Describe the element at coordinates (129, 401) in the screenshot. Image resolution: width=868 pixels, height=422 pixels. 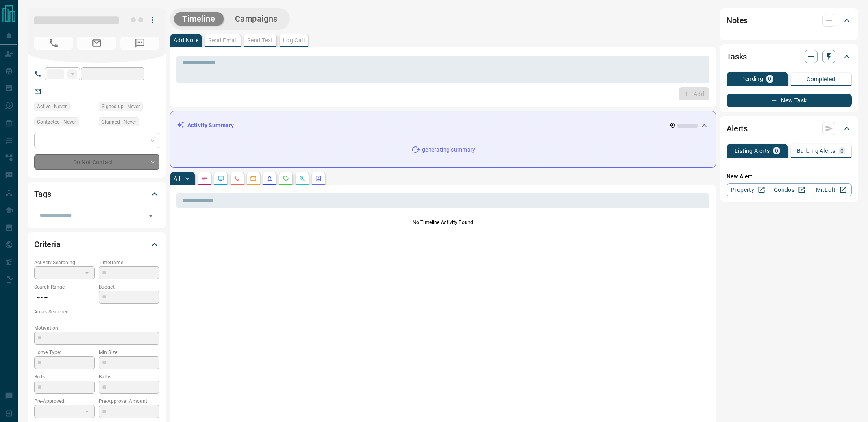
I see `p: Pre-Approval Amount:` at that location.